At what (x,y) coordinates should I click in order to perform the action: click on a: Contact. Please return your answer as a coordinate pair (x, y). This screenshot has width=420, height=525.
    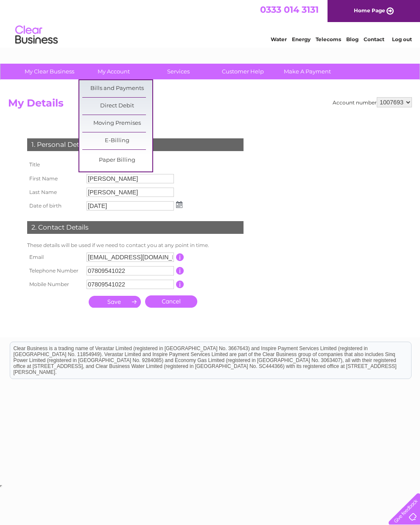
    Looking at the image, I should click on (374, 39).